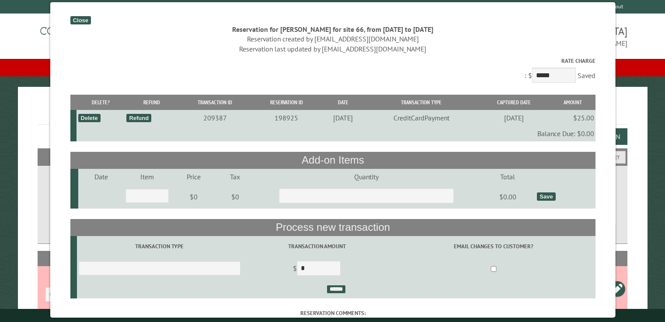 Image resolution: width=665 pixels, height=322 pixels. What do you see at coordinates (139, 118) in the screenshot?
I see `div: Refund` at bounding box center [139, 118].